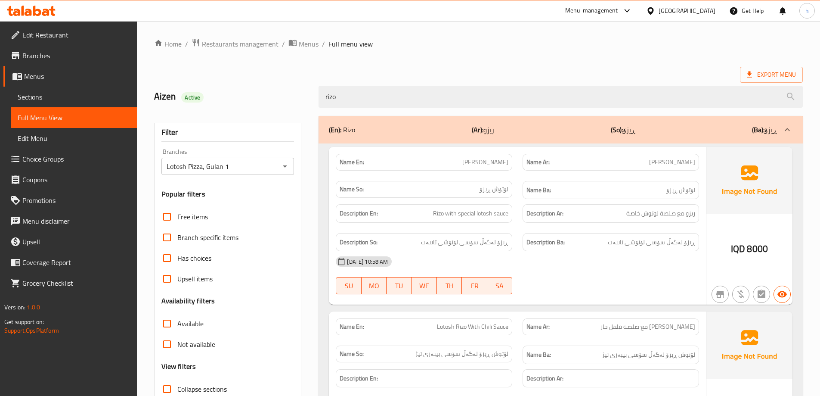  Describe the element at coordinates (348, 286) in the screenshot. I see `button: SU` at that location.